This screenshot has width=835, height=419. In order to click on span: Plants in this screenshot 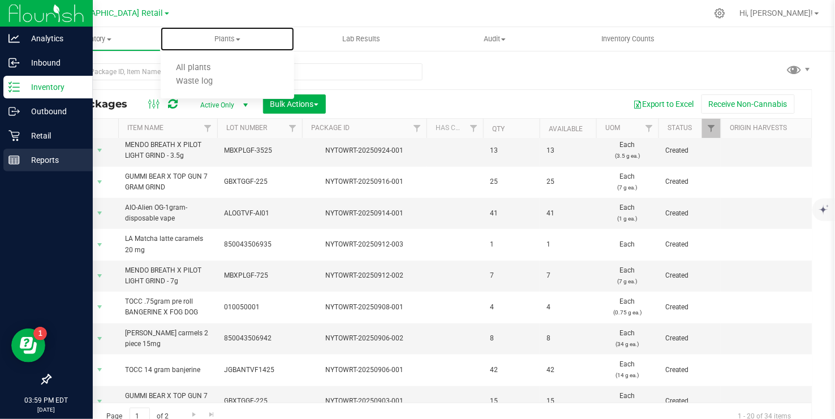, I will do `click(227, 39)`.